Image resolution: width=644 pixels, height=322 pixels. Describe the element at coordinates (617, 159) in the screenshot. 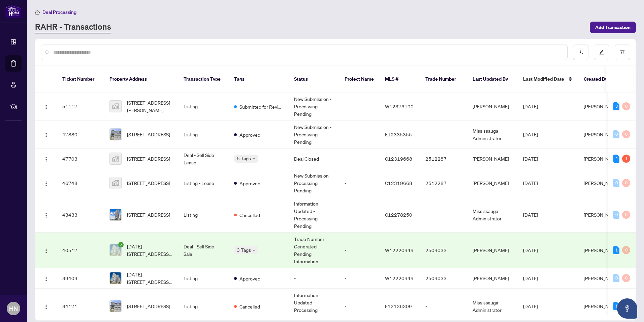

I see `div: 4` at that location.